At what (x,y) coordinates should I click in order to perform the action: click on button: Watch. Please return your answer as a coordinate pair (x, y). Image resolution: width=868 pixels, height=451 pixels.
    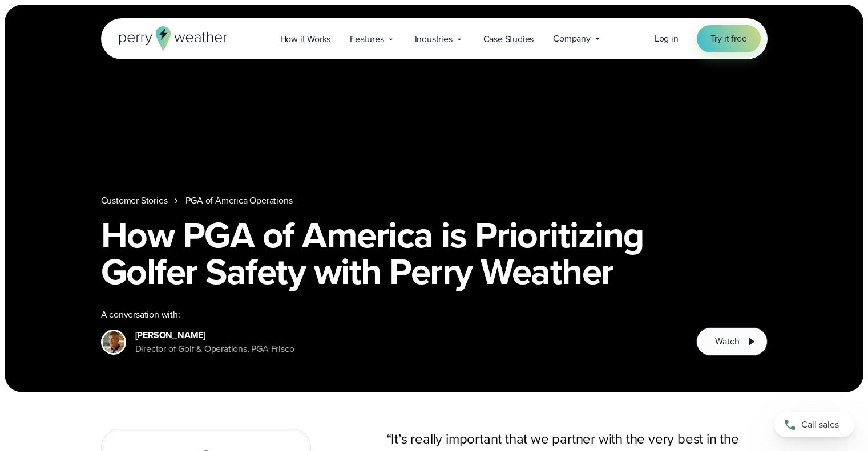
    Looking at the image, I should click on (732, 342).